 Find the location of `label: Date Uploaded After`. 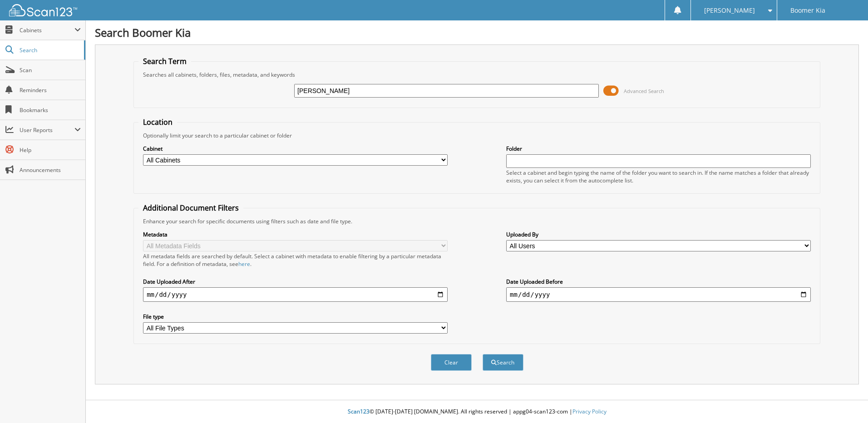

label: Date Uploaded After is located at coordinates (295, 281).